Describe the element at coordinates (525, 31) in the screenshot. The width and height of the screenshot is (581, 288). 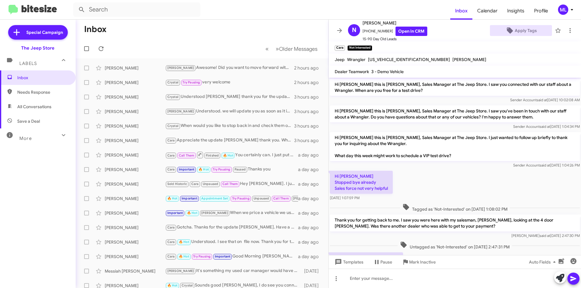
I see `span: Apply Tags` at that location.